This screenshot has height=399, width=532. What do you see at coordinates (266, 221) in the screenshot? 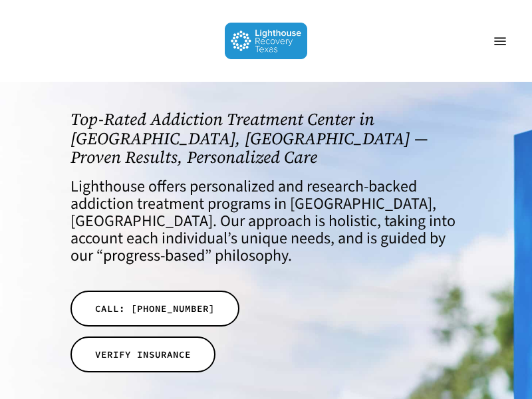
I see `h4: Lighthouse offers personalized and research-backed addiction treatment programs in [GEOGRAPHIC_DA...` at bounding box center [266, 221].